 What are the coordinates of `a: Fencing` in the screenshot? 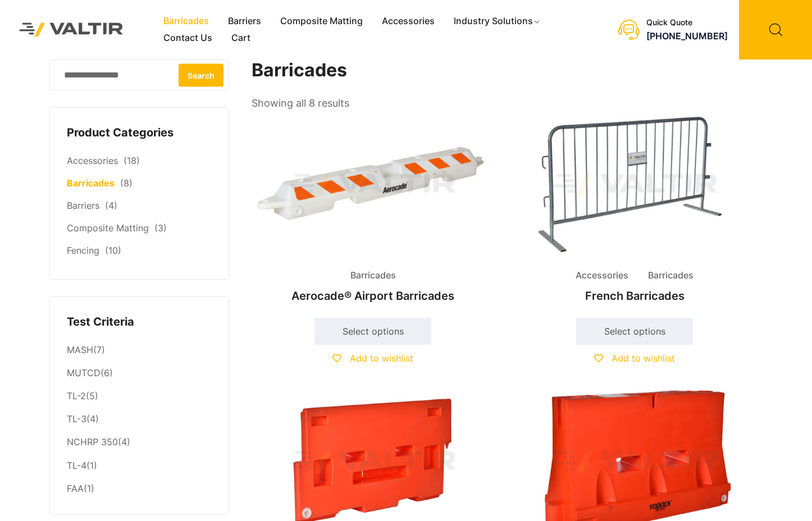 It's located at (83, 250).